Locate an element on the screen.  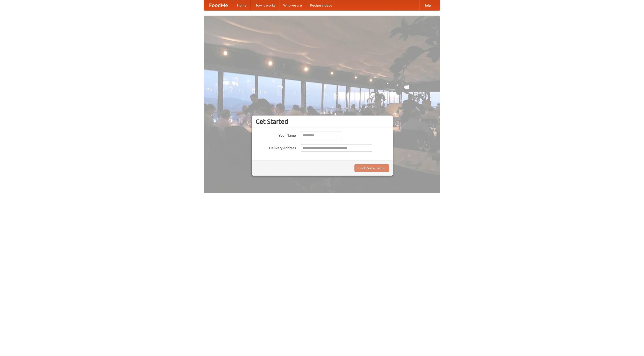
button: Find Restaurants! is located at coordinates (372, 168).